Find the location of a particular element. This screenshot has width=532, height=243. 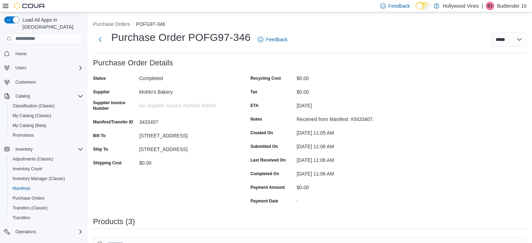

img: Cova is located at coordinates (30, 6).